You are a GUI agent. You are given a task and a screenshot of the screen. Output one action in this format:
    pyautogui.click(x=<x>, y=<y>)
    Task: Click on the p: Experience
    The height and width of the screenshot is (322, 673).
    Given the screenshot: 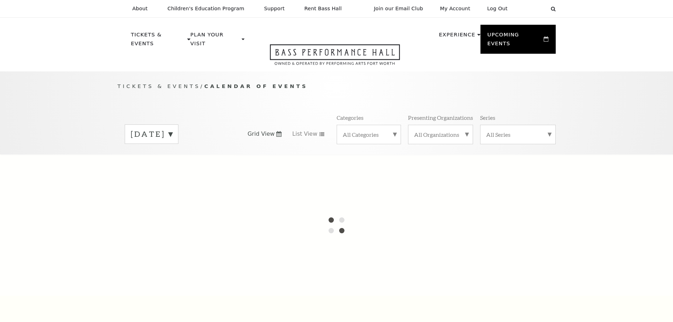 What is the action you would take?
    pyautogui.click(x=457, y=37)
    